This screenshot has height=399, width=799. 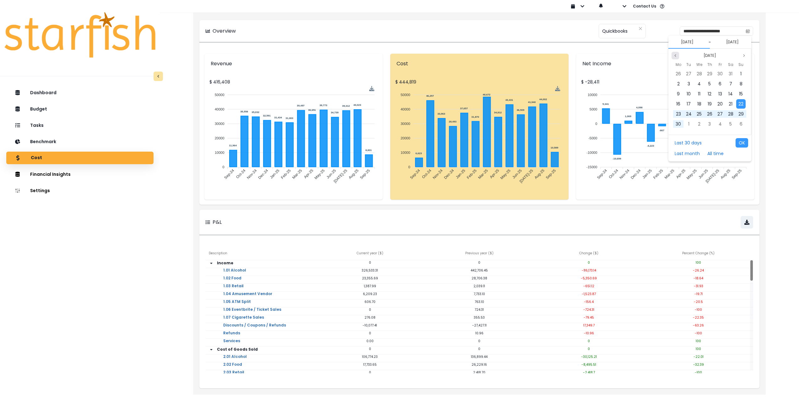 What do you see at coordinates (698, 325) in the screenshot?
I see `p: -63.26` at bounding box center [698, 325].